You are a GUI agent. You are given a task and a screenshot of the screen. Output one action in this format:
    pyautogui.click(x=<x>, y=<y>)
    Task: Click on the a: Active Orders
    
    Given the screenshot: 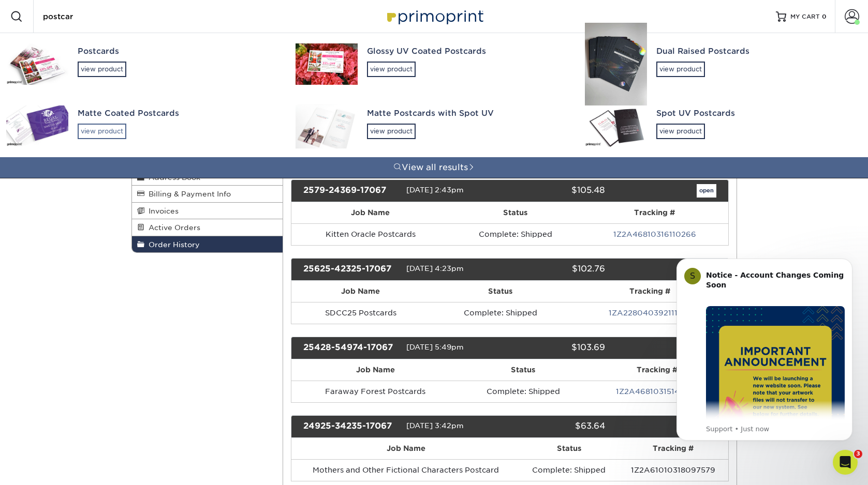 What is the action you would take?
    pyautogui.click(x=207, y=228)
    